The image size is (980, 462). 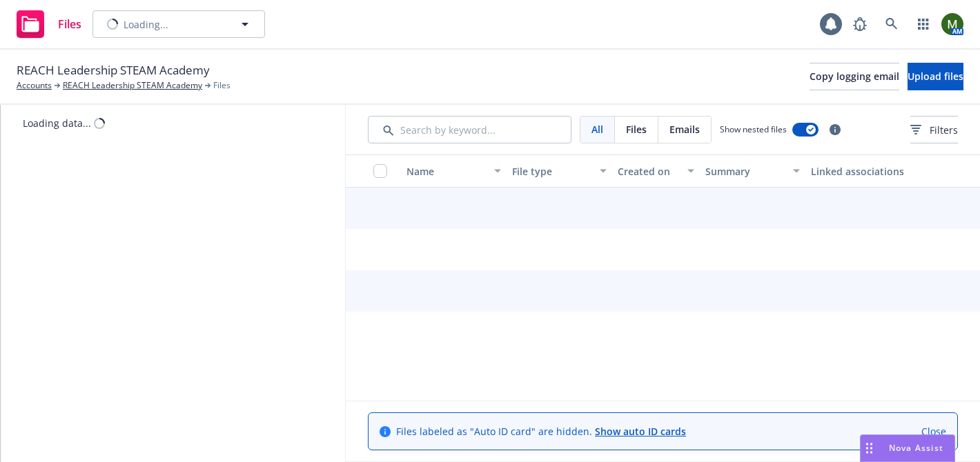 What do you see at coordinates (935, 76) in the screenshot?
I see `span: Upload files` at bounding box center [935, 76].